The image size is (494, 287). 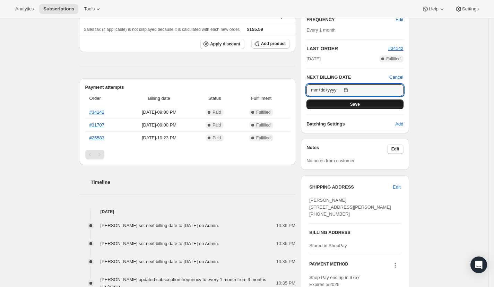 What do you see at coordinates (467, 9) in the screenshot?
I see `button: Settings` at bounding box center [467, 9].